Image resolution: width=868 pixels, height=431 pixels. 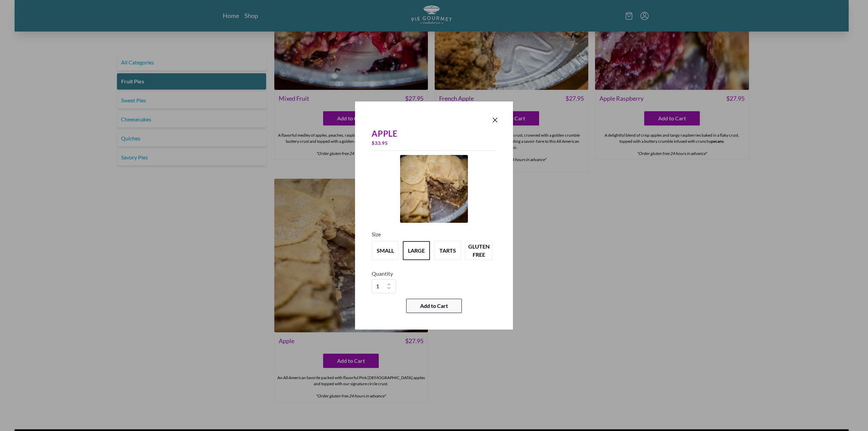 I want to click on img: Product Image, so click(x=434, y=189).